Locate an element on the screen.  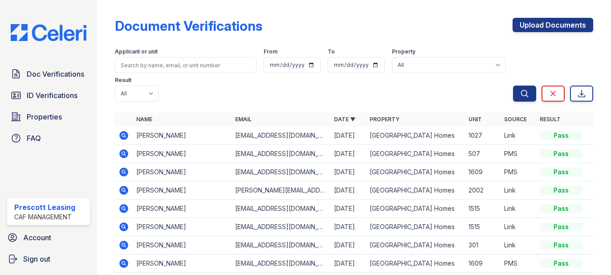
td: 507 is located at coordinates (483, 154).